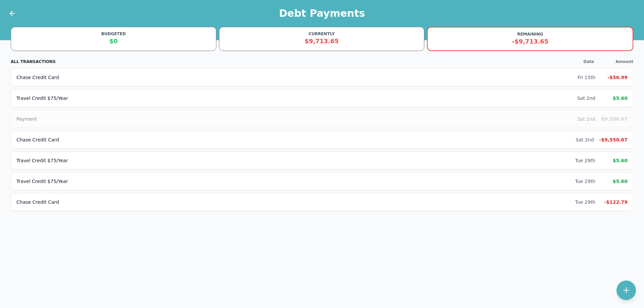 This screenshot has width=644, height=308. What do you see at coordinates (113, 41) in the screenshot?
I see `div: $0` at bounding box center [113, 41].